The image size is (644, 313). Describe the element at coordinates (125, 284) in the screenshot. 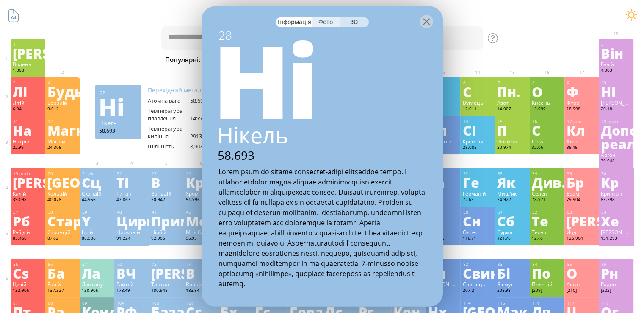

I see `font: Гафній` at that location.